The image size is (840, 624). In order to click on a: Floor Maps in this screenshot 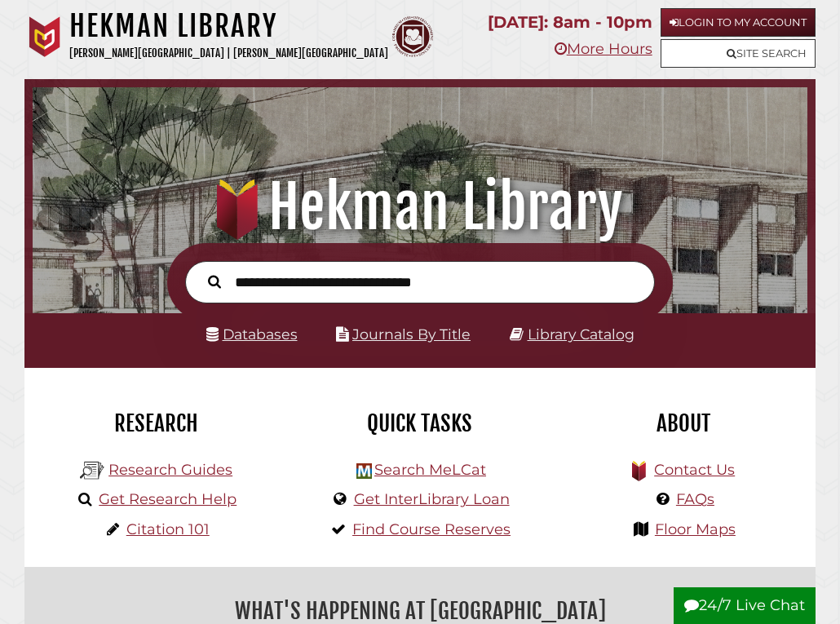, I will do `click(695, 530)`.